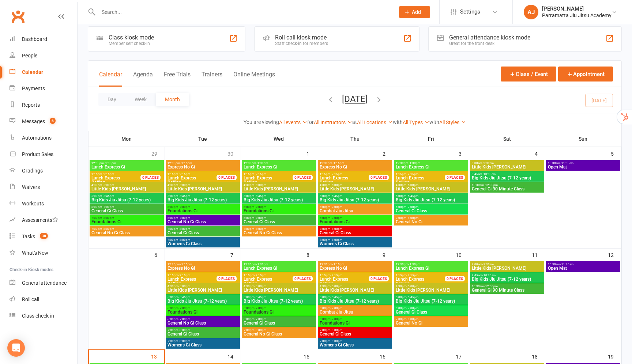 The image size is (632, 364). Describe the element at coordinates (52, 120) in the screenshot. I see `span: 6` at that location.